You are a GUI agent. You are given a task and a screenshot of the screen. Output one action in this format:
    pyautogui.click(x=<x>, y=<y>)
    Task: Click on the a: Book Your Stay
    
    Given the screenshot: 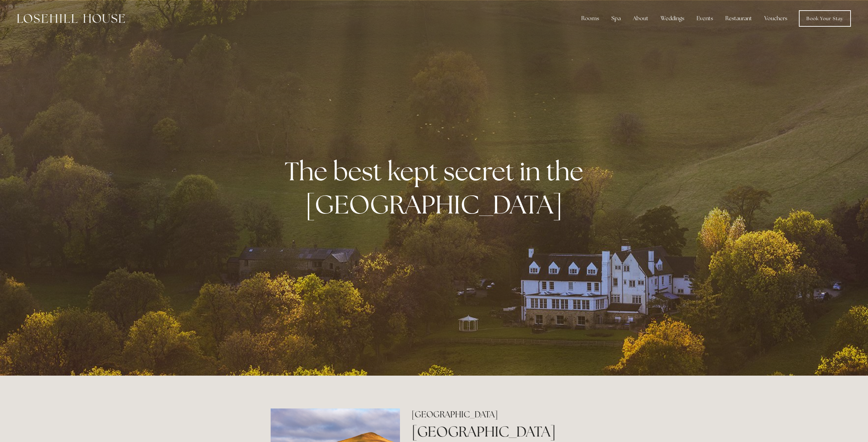 What is the action you would take?
    pyautogui.click(x=825, y=18)
    